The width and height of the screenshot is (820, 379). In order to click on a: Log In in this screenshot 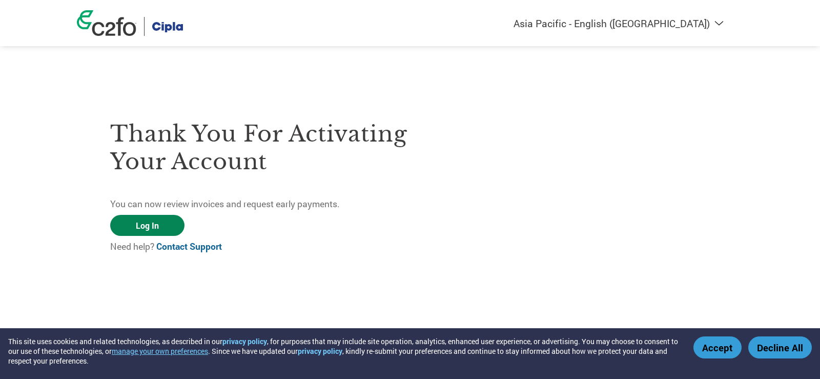, I will do `click(147, 225)`.